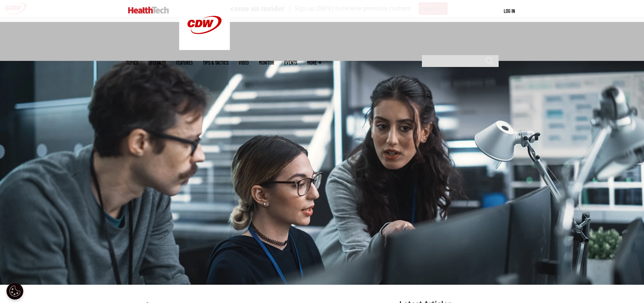  I want to click on a: Features, so click(184, 62).